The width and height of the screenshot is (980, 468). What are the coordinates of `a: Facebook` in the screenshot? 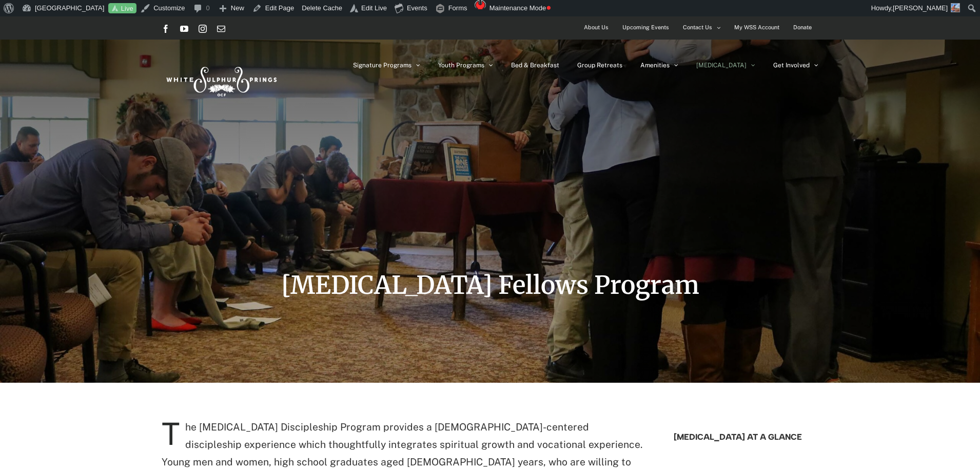 It's located at (165, 29).